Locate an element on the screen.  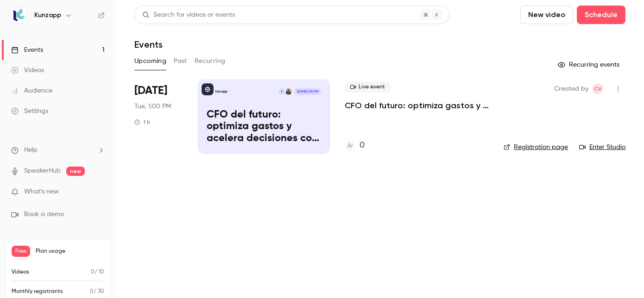
img: Kunzapp is located at coordinates (19, 15).